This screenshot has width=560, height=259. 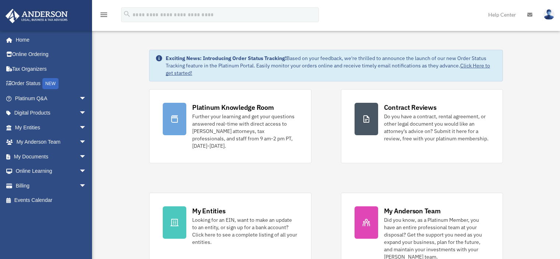 I want to click on a: menu, so click(x=104, y=16).